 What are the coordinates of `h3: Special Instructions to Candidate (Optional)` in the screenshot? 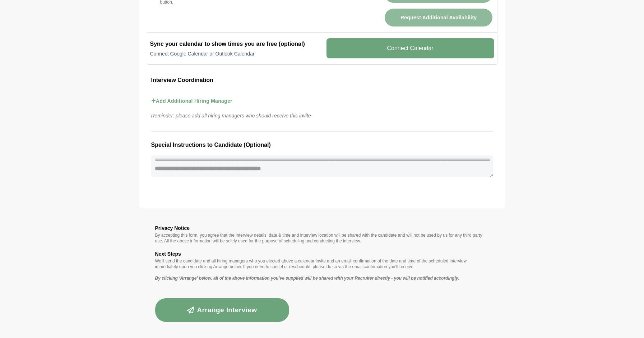 It's located at (322, 146).